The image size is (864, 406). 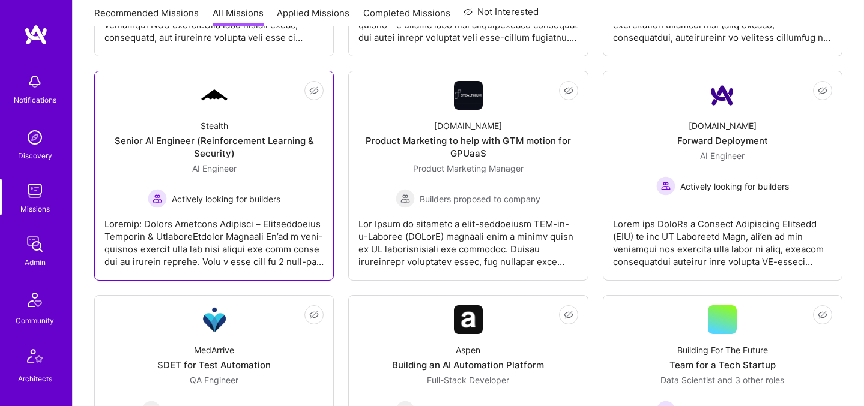 What do you see at coordinates (722, 350) in the screenshot?
I see `div: Building For The Future` at bounding box center [722, 350].